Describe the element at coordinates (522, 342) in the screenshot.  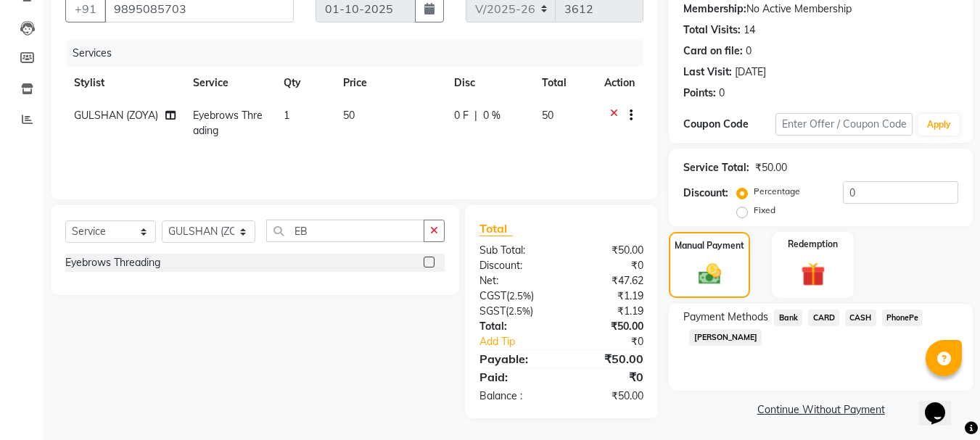
I see `a: Add Tip` at that location.